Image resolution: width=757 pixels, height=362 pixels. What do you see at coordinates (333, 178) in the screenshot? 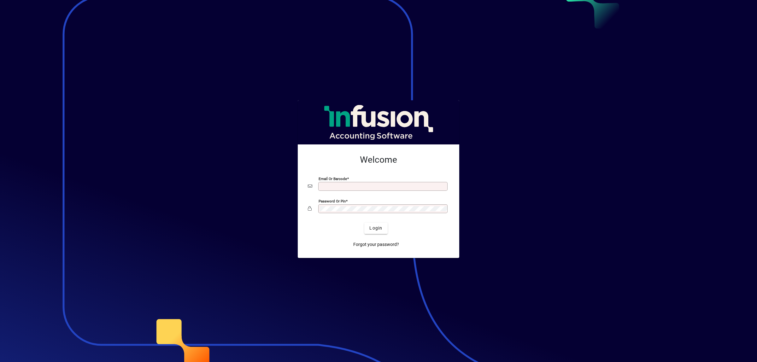
I see `mat-label: Email or Barcode` at bounding box center [333, 178].